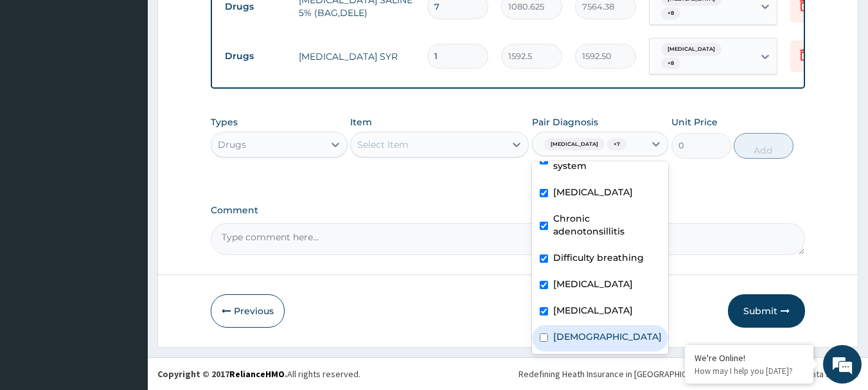 This screenshot has width=868, height=390. I want to click on div: Chat with us now, so click(141, 80).